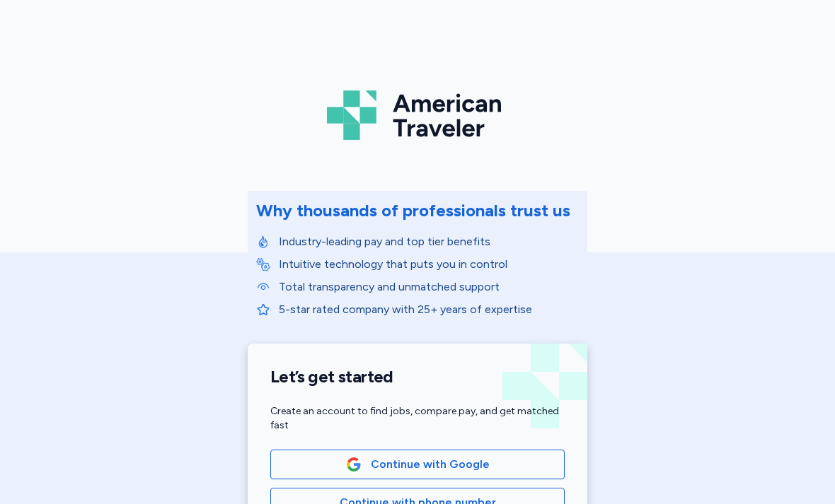  Describe the element at coordinates (429, 242) in the screenshot. I see `p: Industry-leading pay and top tier benefits` at that location.